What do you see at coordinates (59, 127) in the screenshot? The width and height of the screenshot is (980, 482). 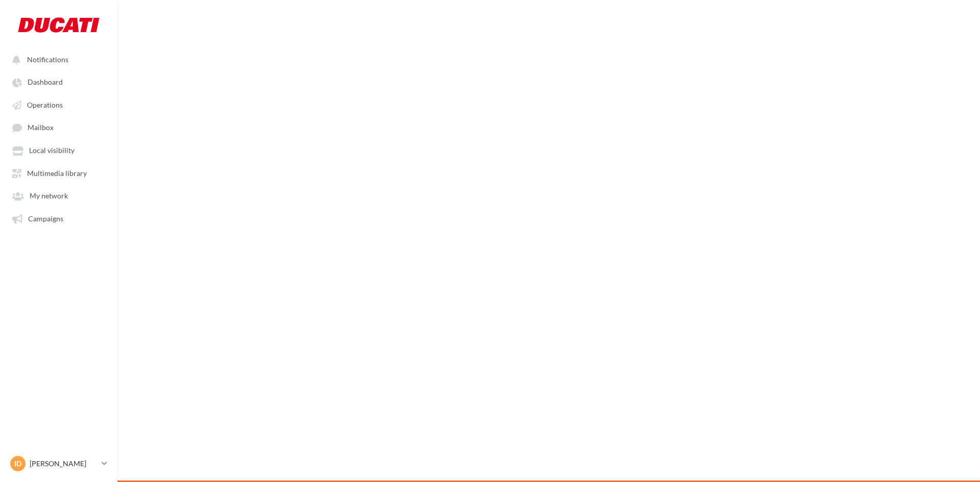 I see `a: Mailbox` at bounding box center [59, 127].